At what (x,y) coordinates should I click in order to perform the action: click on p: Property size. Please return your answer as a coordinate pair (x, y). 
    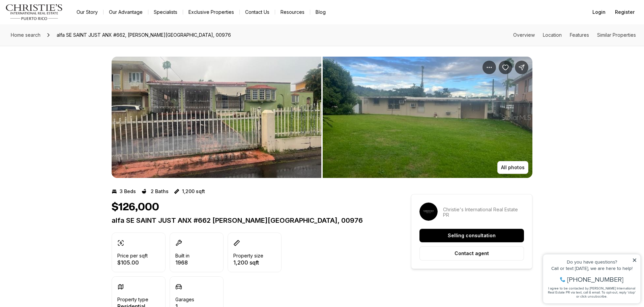
    Looking at the image, I should click on (248, 256).